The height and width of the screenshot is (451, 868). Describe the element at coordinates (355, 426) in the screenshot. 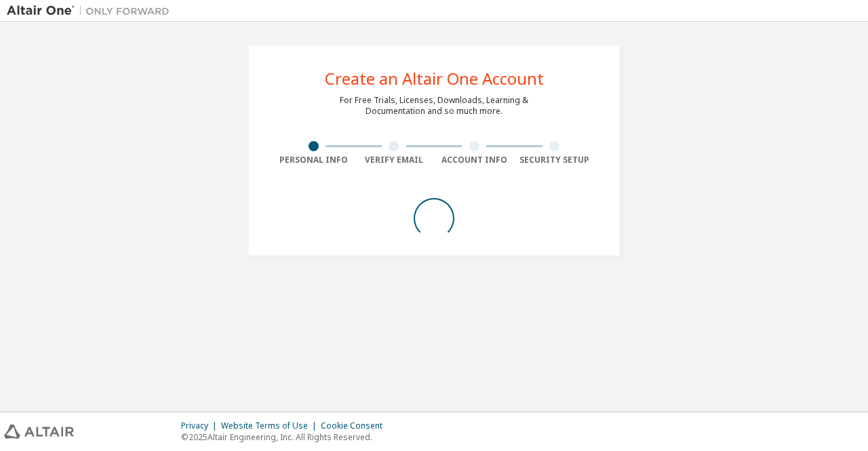

I see `div: Cookie Consent` at that location.